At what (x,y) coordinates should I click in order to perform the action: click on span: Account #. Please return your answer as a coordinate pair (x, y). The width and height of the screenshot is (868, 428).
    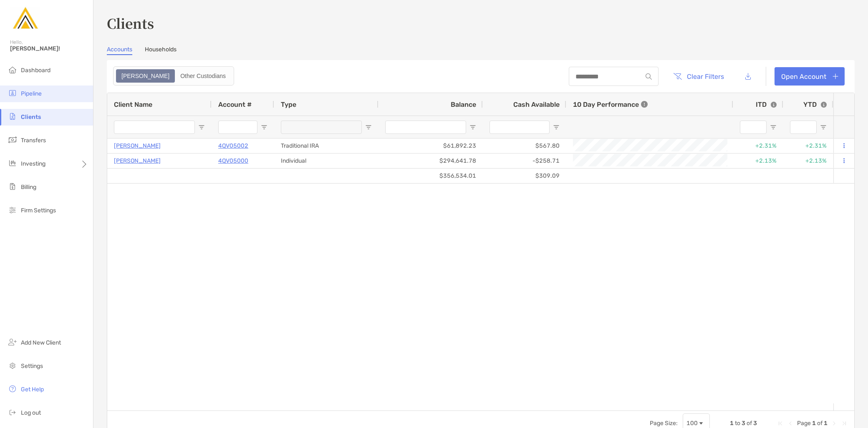
    Looking at the image, I should click on (235, 104).